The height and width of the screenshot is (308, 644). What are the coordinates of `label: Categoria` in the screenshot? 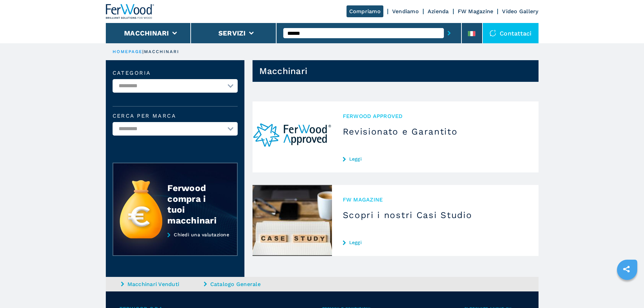 It's located at (175, 73).